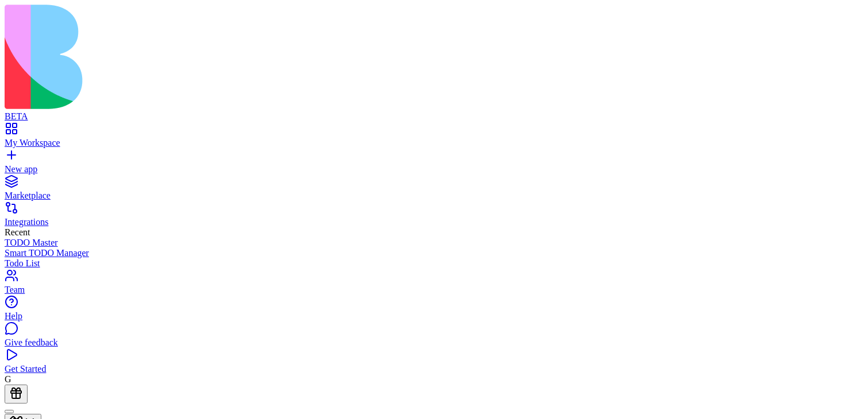  I want to click on div: Integrations, so click(434, 222).